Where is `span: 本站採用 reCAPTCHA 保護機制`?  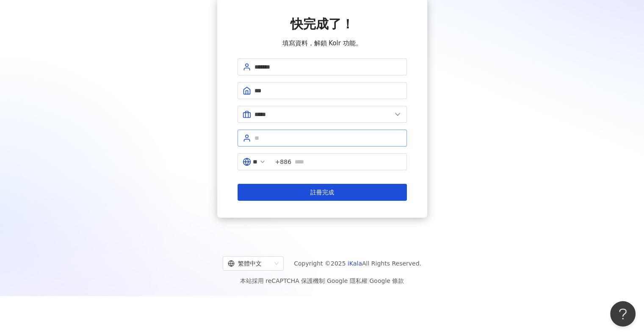
span: 本站採用 reCAPTCHA 保護機制 is located at coordinates (322, 281).